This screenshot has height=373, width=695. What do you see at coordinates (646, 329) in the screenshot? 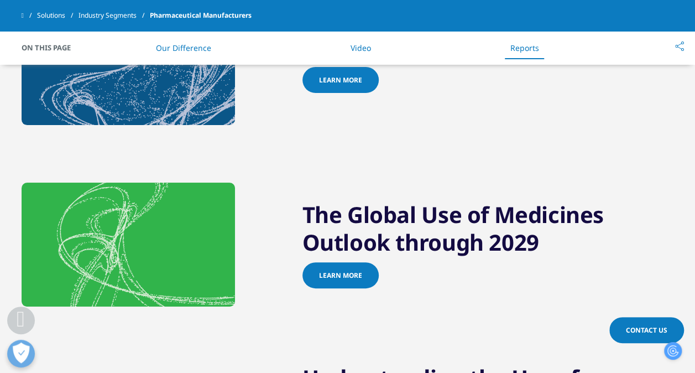
I see `a: Contact Us` at bounding box center [646, 329].